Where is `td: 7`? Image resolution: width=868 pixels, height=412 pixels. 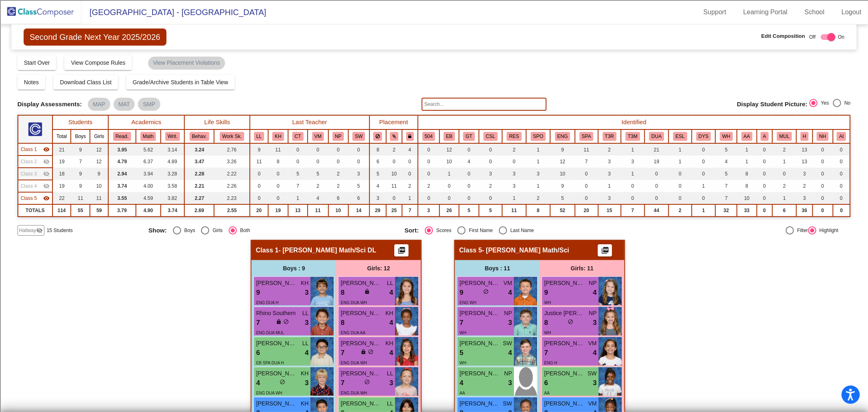
td: 7 is located at coordinates (80, 162).